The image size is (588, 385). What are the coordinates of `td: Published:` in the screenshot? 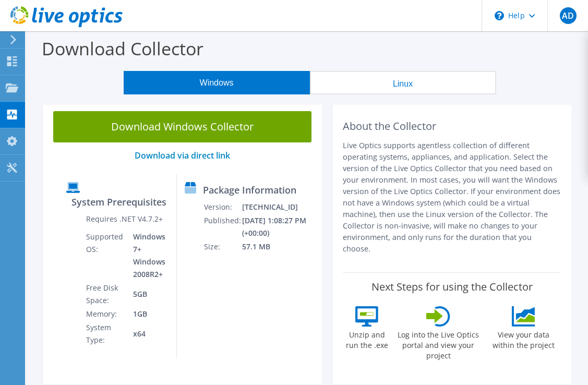 It's located at (222, 227).